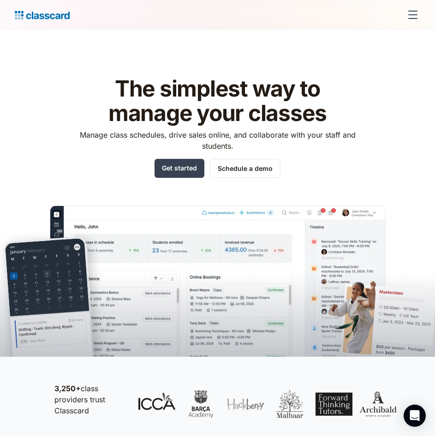 This screenshot has height=436, width=435. What do you see at coordinates (92, 399) in the screenshot?
I see `p: class providers trust Classcard` at bounding box center [92, 399].